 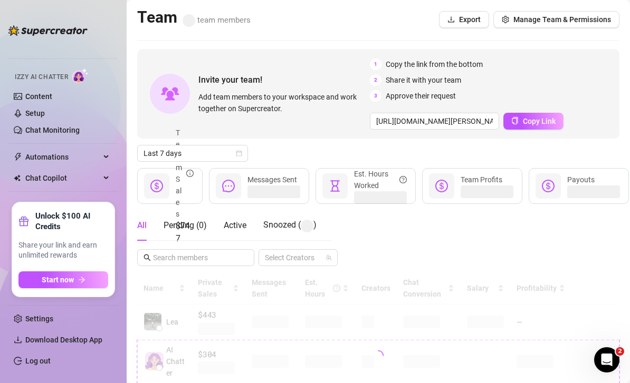 What do you see at coordinates (380, 180) in the screenshot?
I see `div: Est. Hours Worked` at bounding box center [380, 180].